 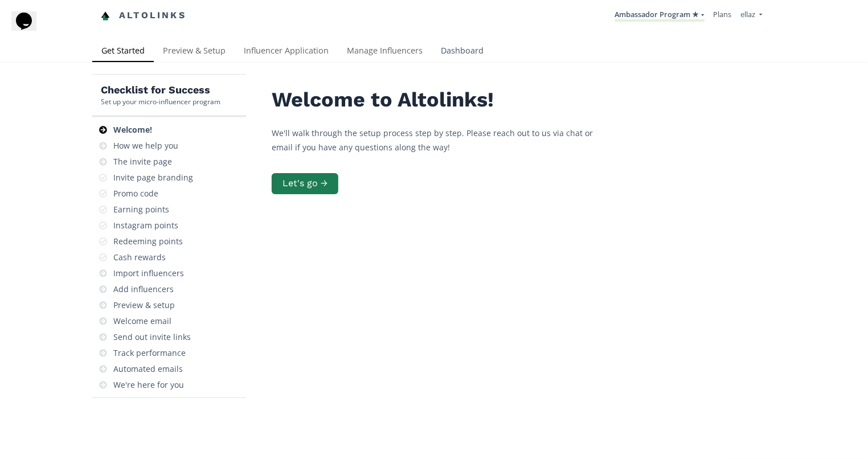 What do you see at coordinates (149, 353) in the screenshot?
I see `div: Track performance` at bounding box center [149, 353].